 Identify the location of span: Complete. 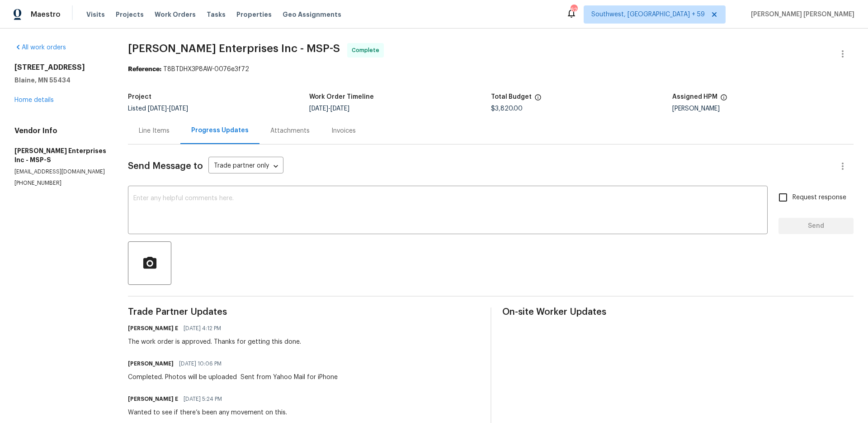
(367, 50).